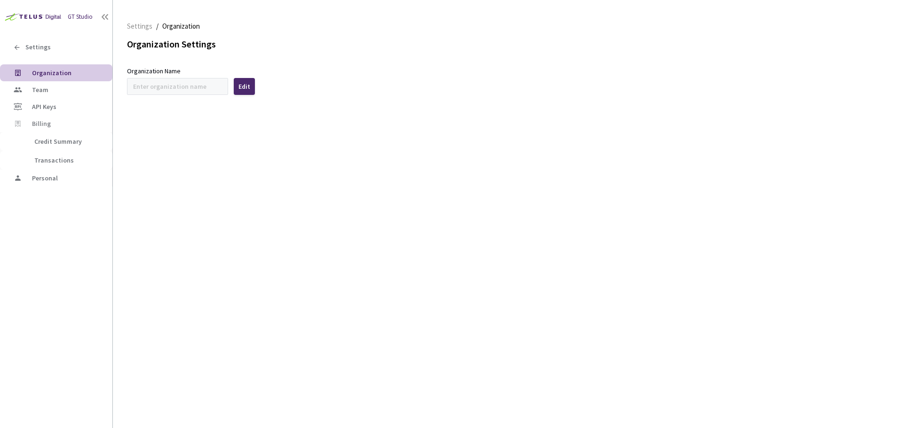  I want to click on span: API Keys, so click(44, 107).